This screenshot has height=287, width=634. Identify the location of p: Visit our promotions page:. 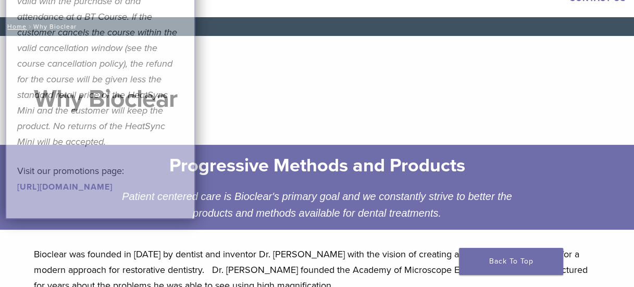
(100, 179).